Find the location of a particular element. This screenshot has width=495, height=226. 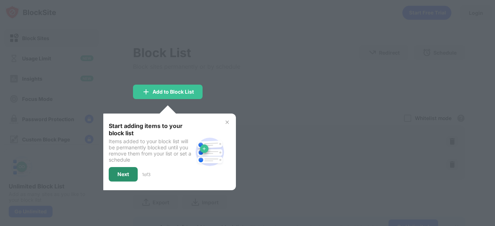

div: Items added to your block list will be permanently blocked until you remove them from your list o... is located at coordinates (150, 151).